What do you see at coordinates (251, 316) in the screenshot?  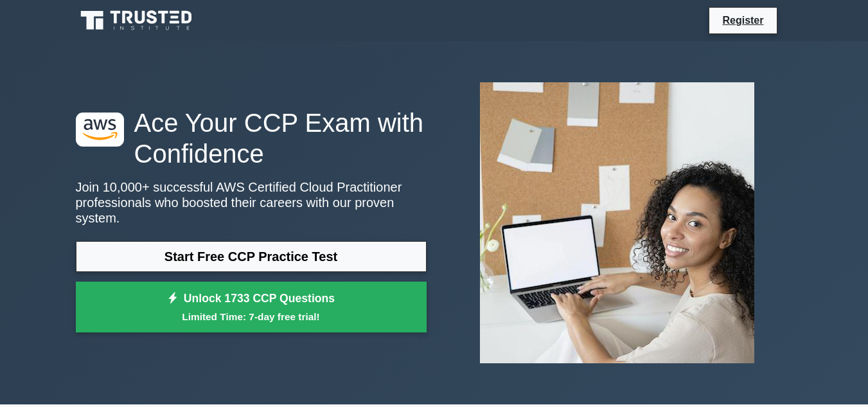 I see `small: Limited Time: 7-day free trial!` at bounding box center [251, 316].